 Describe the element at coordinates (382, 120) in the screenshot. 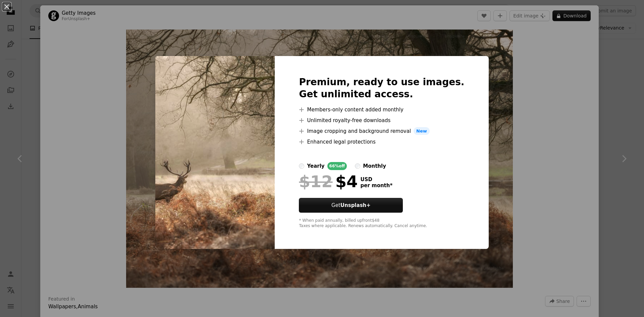

I see `li: Unlimited royalty-free downloads` at that location.